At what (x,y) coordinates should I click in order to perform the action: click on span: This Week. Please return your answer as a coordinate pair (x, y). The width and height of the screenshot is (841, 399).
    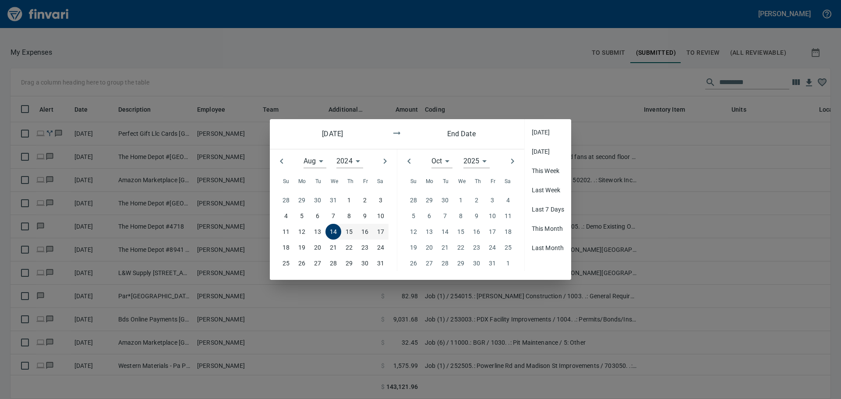
    Looking at the image, I should click on (548, 171).